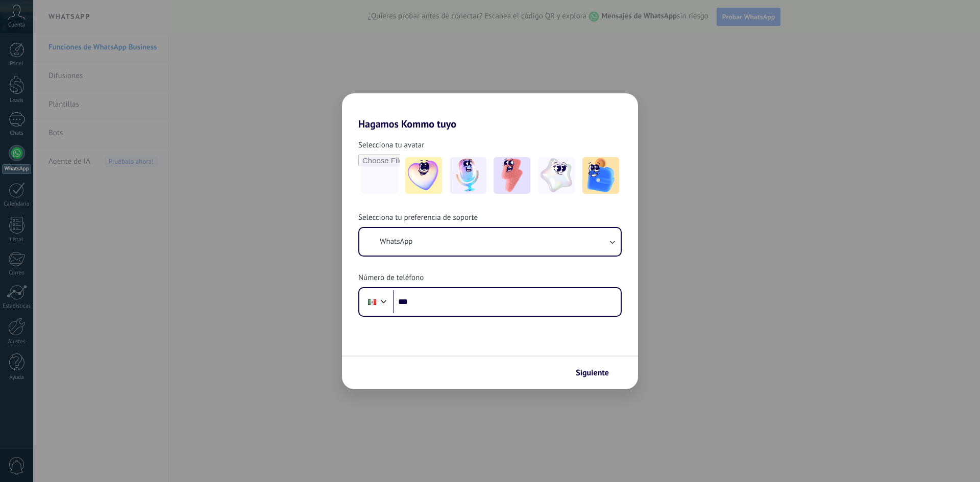 Image resolution: width=980 pixels, height=482 pixels. Describe the element at coordinates (391, 278) in the screenshot. I see `span: Número de teléfono` at that location.